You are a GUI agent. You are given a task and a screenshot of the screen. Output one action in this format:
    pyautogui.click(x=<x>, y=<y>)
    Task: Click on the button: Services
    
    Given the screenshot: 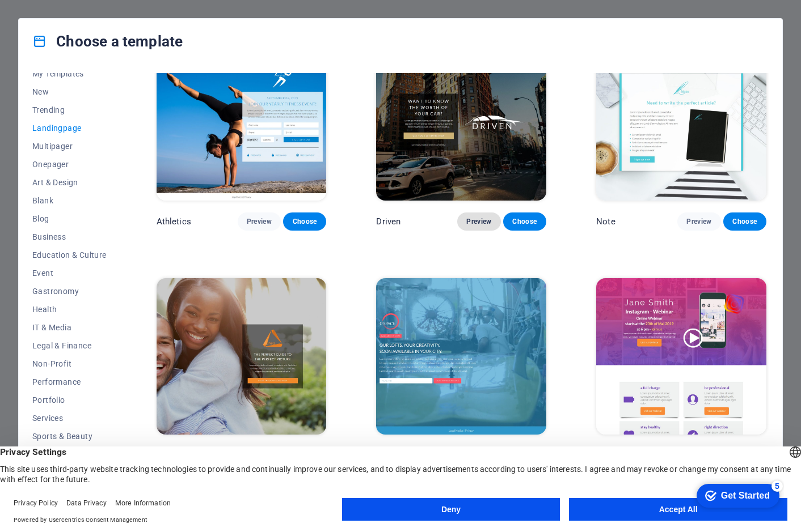 What is the action you would take?
    pyautogui.click(x=70, y=419)
    